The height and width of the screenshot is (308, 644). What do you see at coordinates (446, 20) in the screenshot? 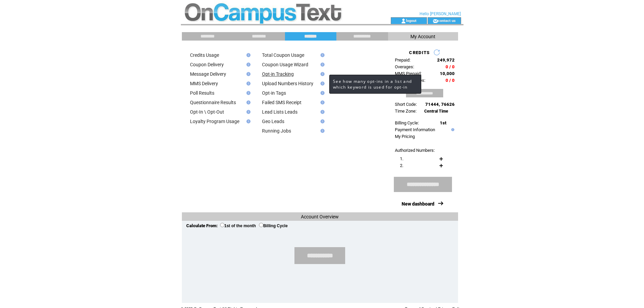
I see `a: contact us` at bounding box center [446, 20].